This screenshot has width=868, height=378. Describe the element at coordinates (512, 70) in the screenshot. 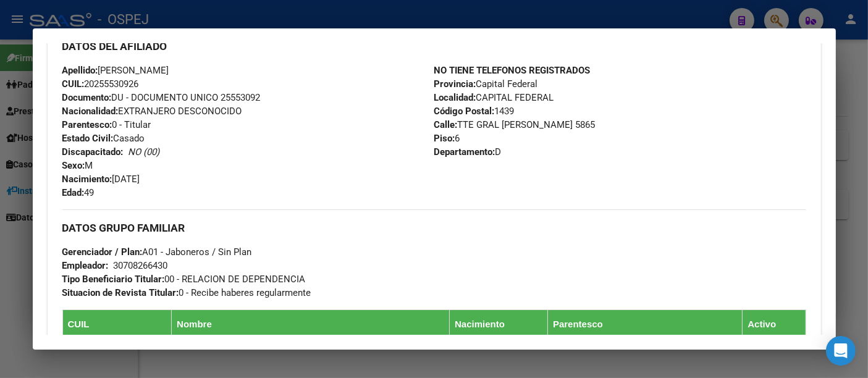

I see `strong: NO TIENE TELEFONOS REGISTRADOS` at that location.